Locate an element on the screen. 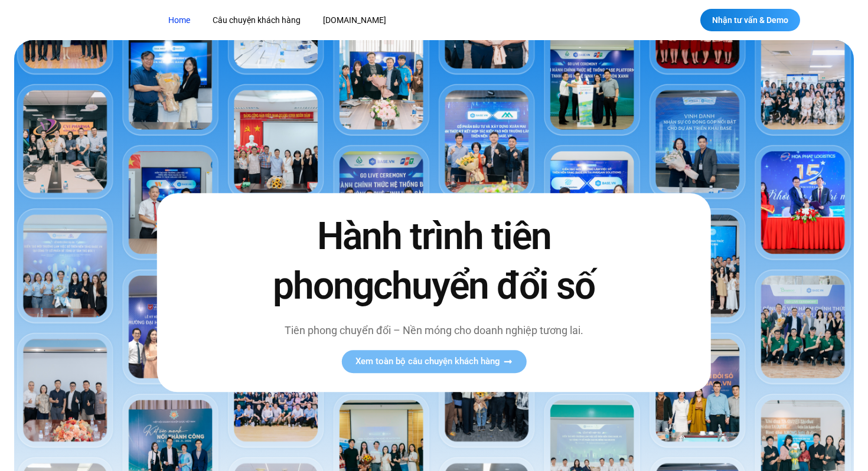 The image size is (868, 471). span: Xem toàn bộ câu chuyện khách hàng is located at coordinates (427, 361).